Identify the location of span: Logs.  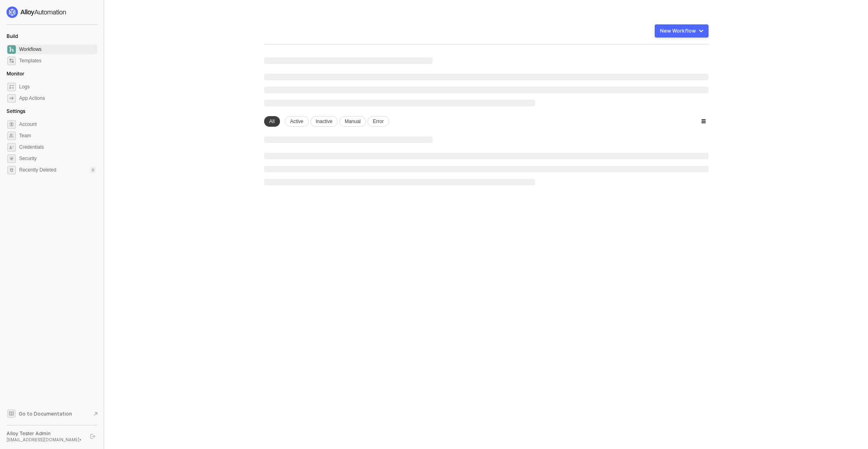
(58, 86).